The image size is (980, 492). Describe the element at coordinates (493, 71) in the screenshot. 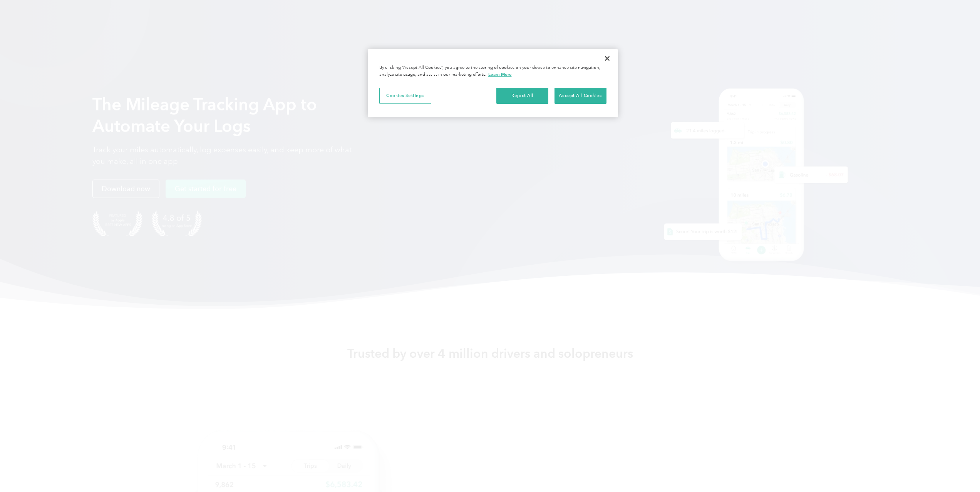

I see `div: By clicking “Accept All Cookies”, you agree to the storing of cookies on your device to enhance s...` at that location.